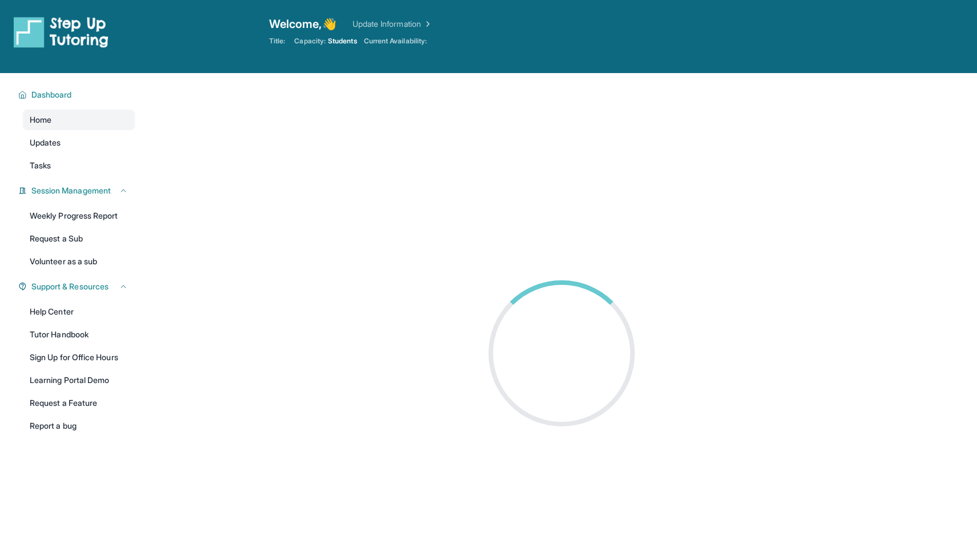 The image size is (977, 560). Describe the element at coordinates (69, 287) in the screenshot. I see `span: Support & Resources` at that location.